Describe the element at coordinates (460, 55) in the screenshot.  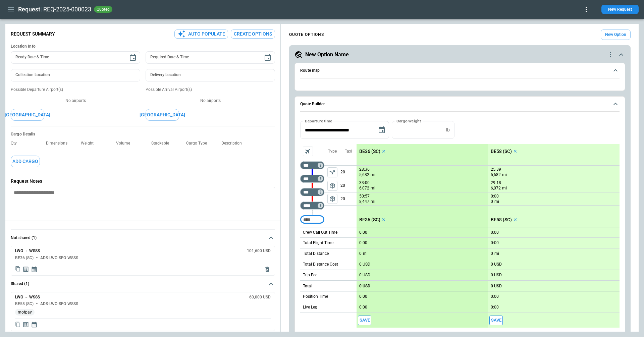
I see `button: New Option Namequote-option-actions` at that location.